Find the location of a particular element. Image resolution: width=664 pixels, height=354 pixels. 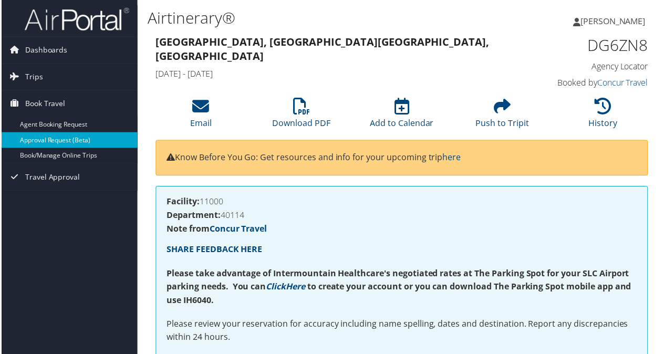

a: Email is located at coordinates (200, 117).